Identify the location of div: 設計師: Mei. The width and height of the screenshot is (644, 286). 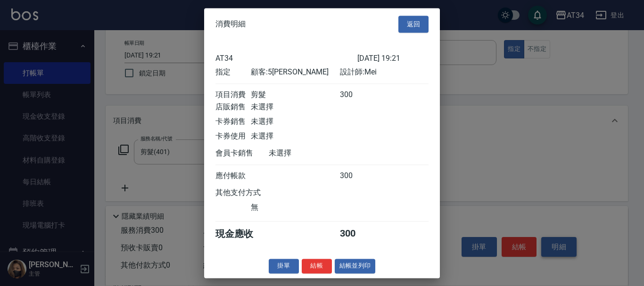
(384, 72).